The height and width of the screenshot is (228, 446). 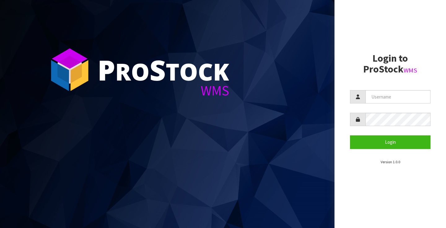 I want to click on input: Username, so click(x=398, y=97).